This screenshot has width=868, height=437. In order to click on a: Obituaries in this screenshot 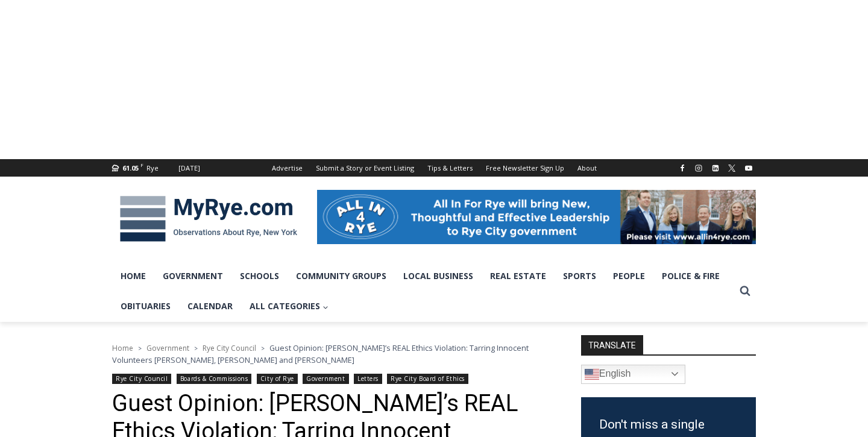, I will do `click(145, 306)`.